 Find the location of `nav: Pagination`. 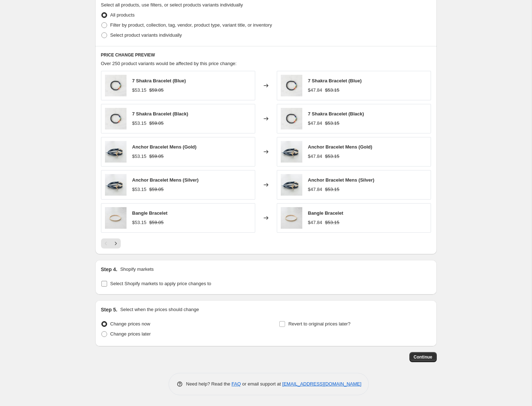

nav: Pagination is located at coordinates (111, 243).